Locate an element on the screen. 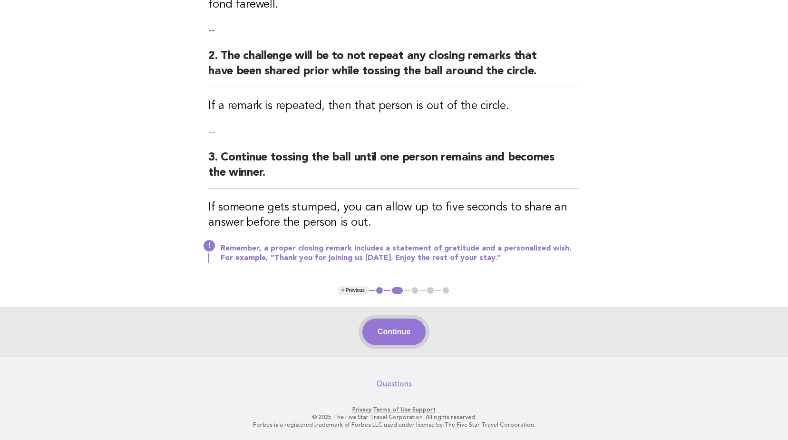  h2: 2. The challenge will be to not repeat any closing remarks that have been shared prior while toss... is located at coordinates (394, 68).